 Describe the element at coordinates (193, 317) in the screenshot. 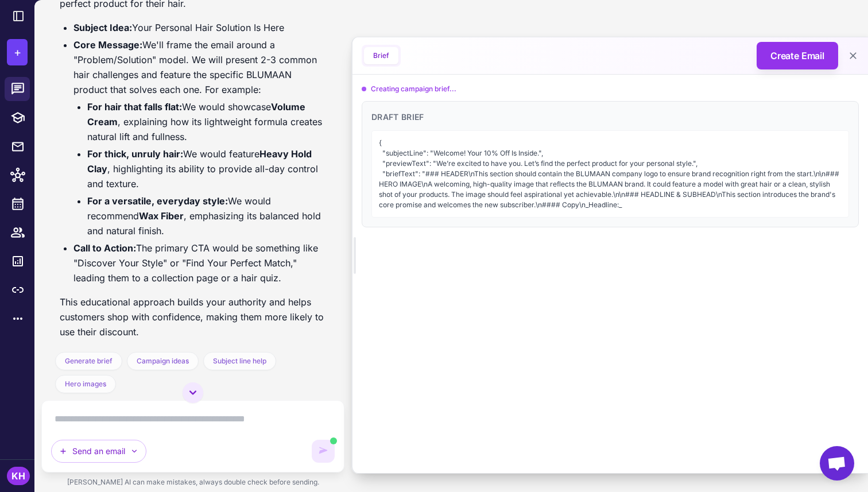

I see `p: This educational approach builds your authority and helps customers shop with confidence, making ...` at that location.